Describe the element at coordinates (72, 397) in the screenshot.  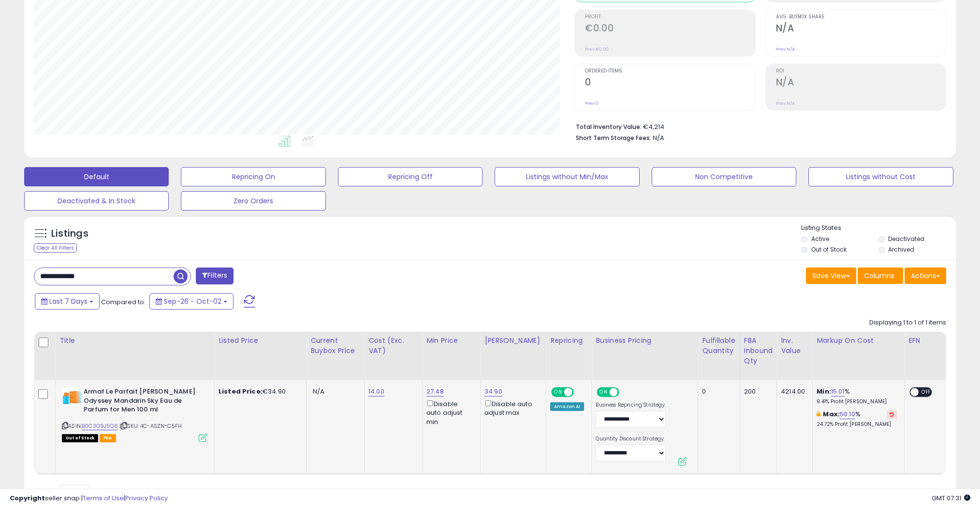
I see `img: 31pmjp1n8ML._SL40_.jpg` at that location.